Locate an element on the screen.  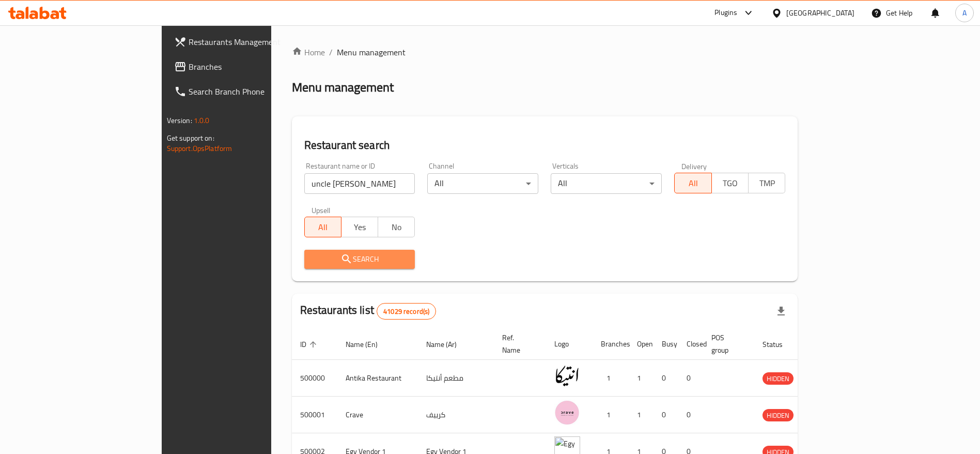
span: POS group is located at coordinates (727, 344).